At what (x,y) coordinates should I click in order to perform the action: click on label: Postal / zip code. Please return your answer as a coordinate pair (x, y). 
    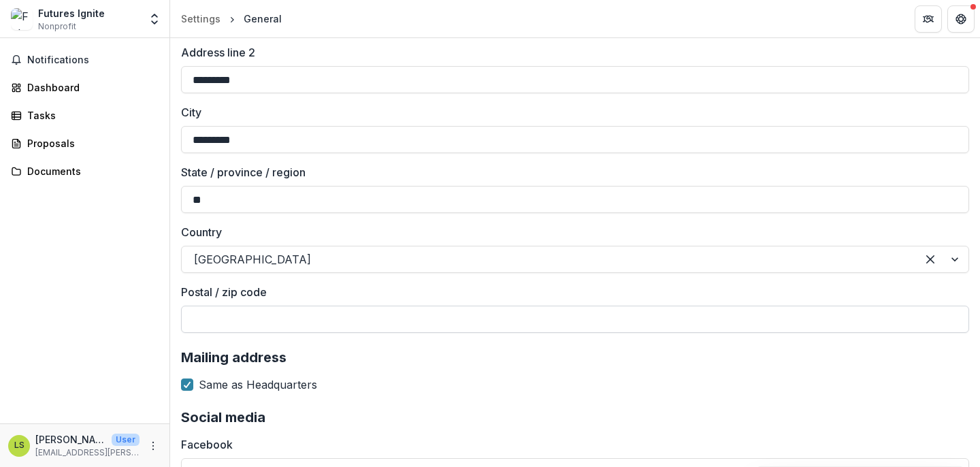
    Looking at the image, I should click on (571, 292).